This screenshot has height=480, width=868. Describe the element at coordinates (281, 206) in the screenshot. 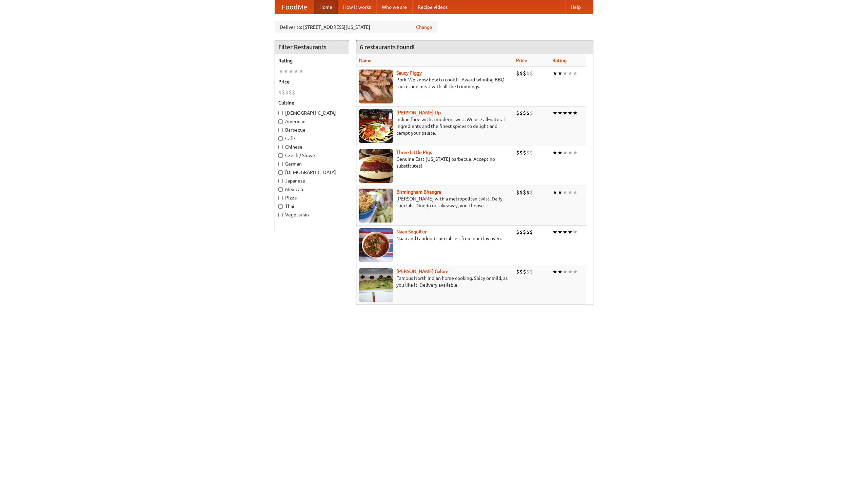

I see `input: Thai` at that location.